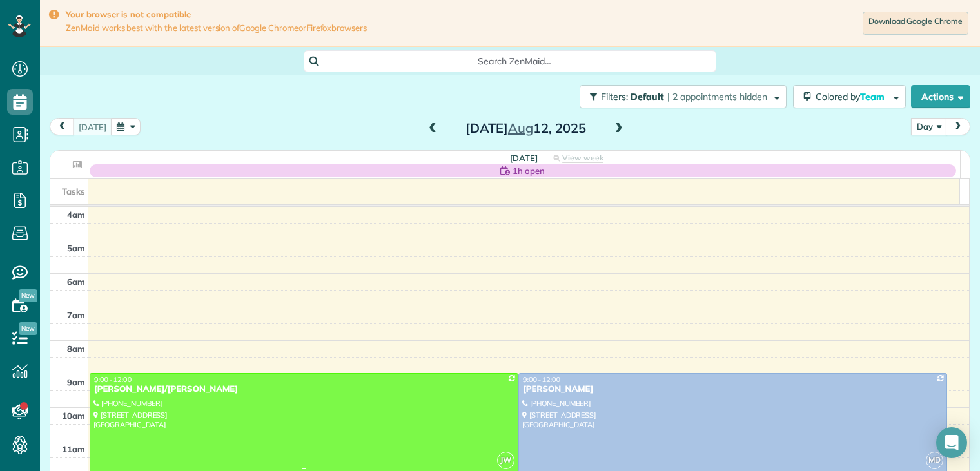 This screenshot has width=980, height=471. Describe the element at coordinates (269, 28) in the screenshot. I see `a: Google Chrome` at that location.